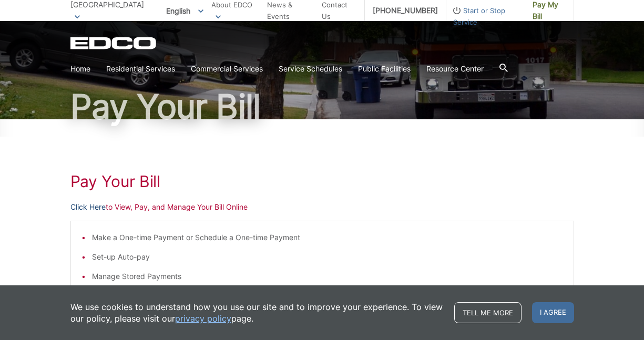 The height and width of the screenshot is (340, 644). I want to click on a: Service Schedules, so click(310, 69).